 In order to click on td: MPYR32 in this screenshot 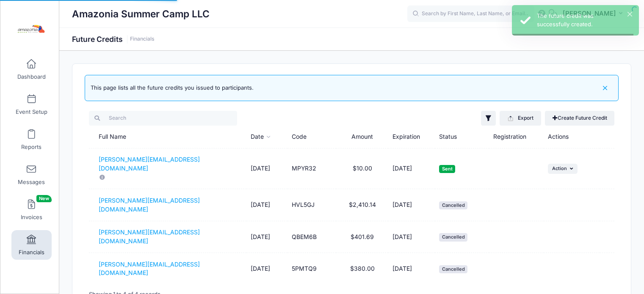, I will do `click(312, 169)`.